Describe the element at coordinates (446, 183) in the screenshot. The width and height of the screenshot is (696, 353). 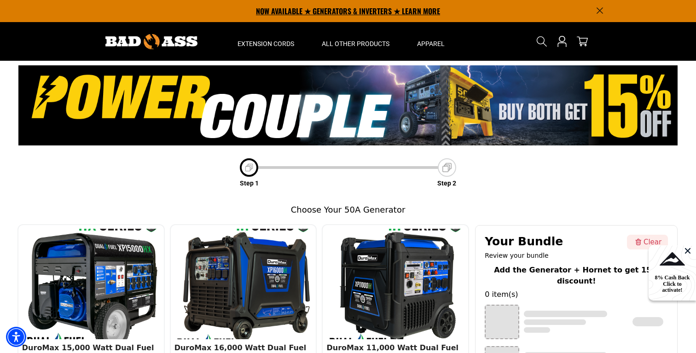
I see `p: Step 2` at that location.